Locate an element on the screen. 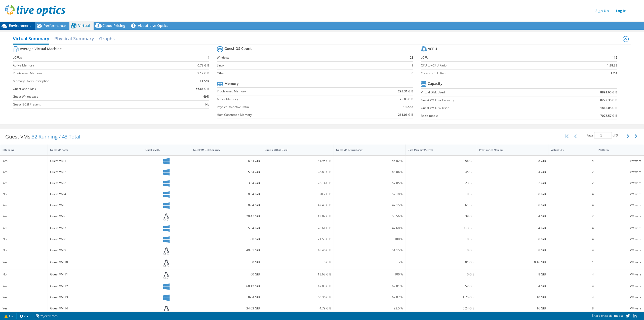 The width and height of the screenshot is (644, 320). div: Guest VM % Occupancy is located at coordinates (366, 150).